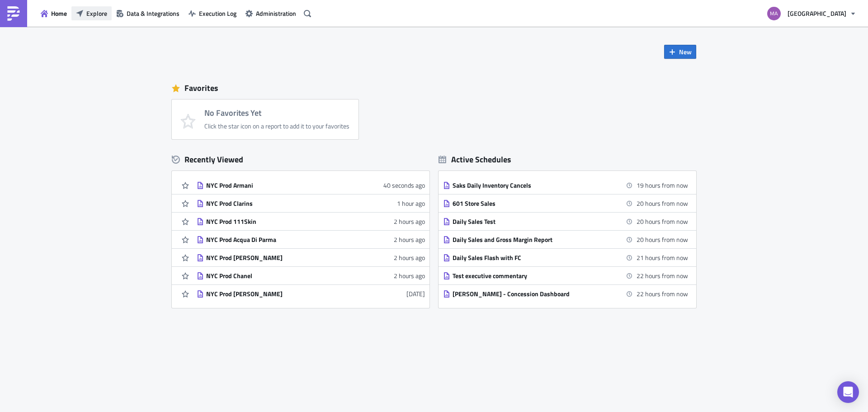 This screenshot has height=412, width=868. What do you see at coordinates (311, 240) in the screenshot?
I see `a: NYC Prod Acqua Di Parma2 hours ago` at bounding box center [311, 240].